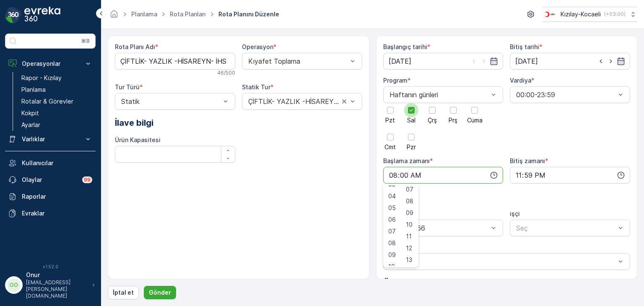 This screenshot has height=306, width=644. I want to click on a: Rotalar & Görevler, so click(56, 101).